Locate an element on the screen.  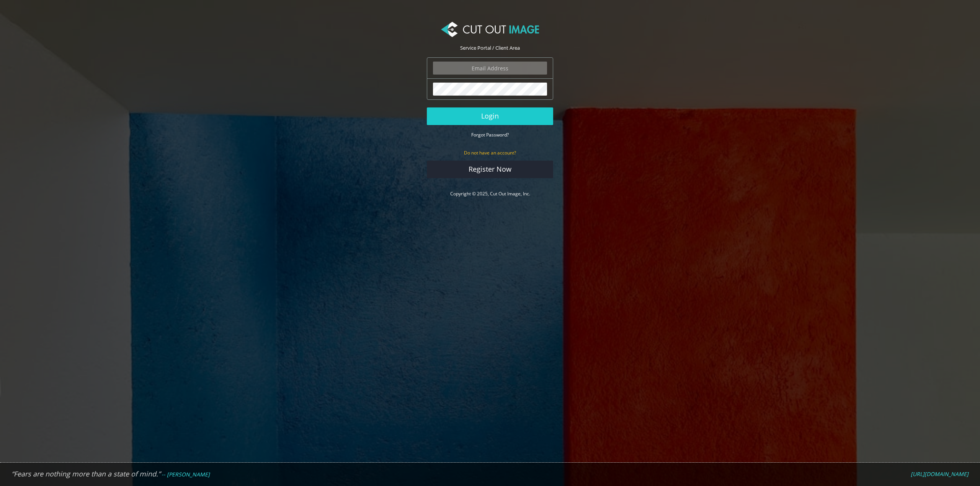
small: Do not have an account? is located at coordinates (490, 153).